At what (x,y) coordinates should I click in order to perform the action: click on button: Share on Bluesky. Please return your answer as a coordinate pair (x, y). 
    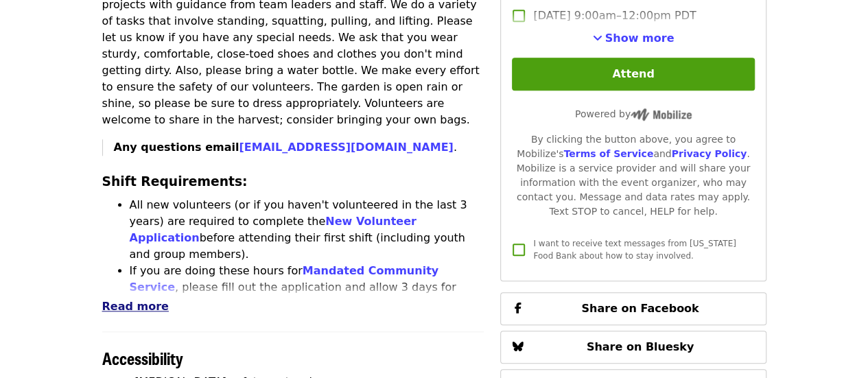
    Looking at the image, I should click on (633, 348).